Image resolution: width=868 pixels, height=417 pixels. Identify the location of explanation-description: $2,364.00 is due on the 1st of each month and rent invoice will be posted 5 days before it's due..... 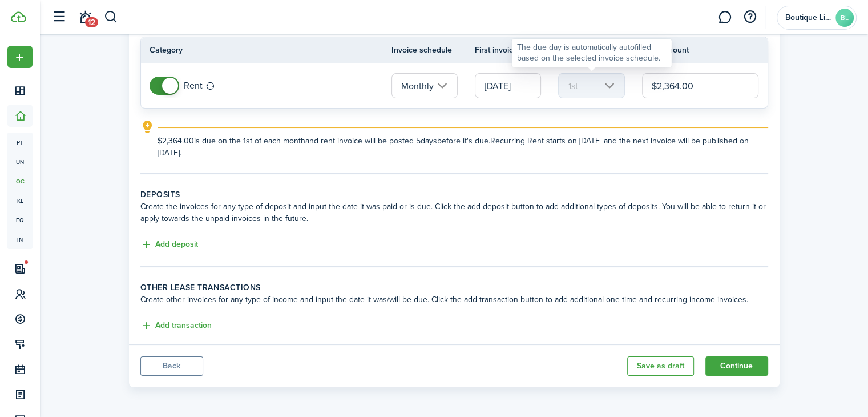
(463, 147).